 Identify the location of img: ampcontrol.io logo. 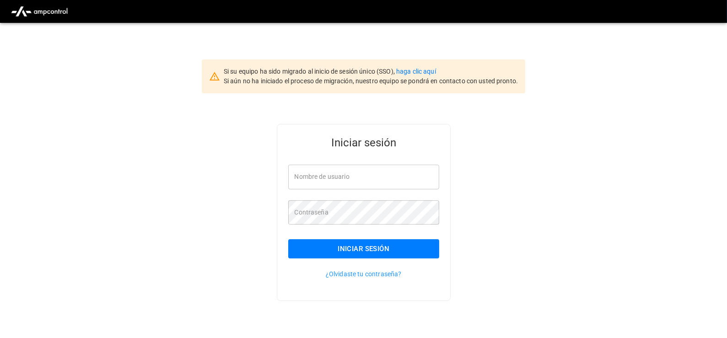
(39, 11).